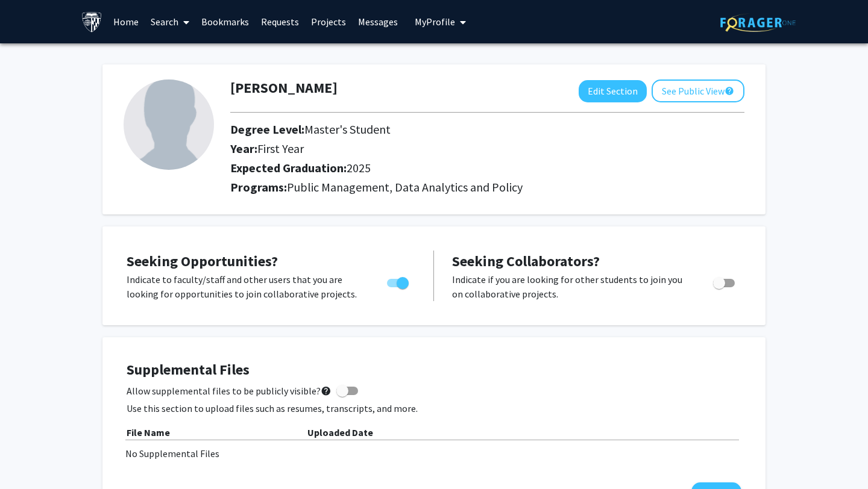 Image resolution: width=868 pixels, height=489 pixels. Describe the element at coordinates (347, 129) in the screenshot. I see `span: Master's Student` at that location.